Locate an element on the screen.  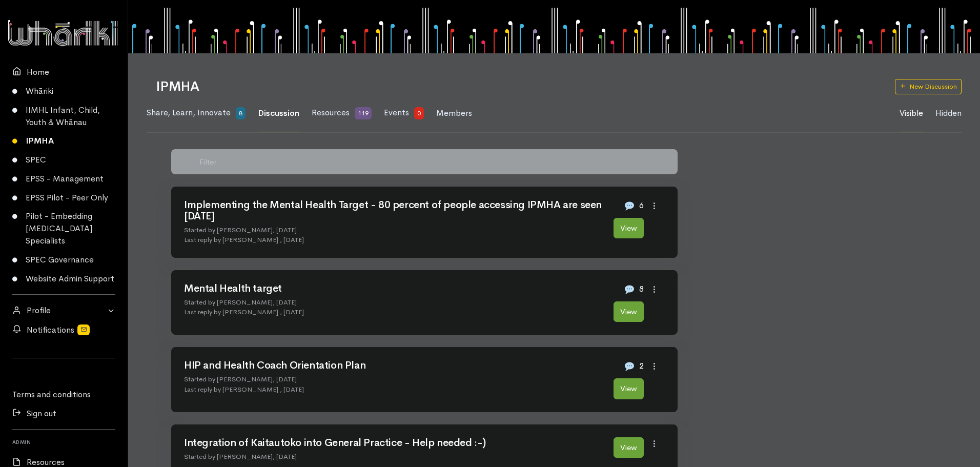
a: Events 0 is located at coordinates (404, 113).